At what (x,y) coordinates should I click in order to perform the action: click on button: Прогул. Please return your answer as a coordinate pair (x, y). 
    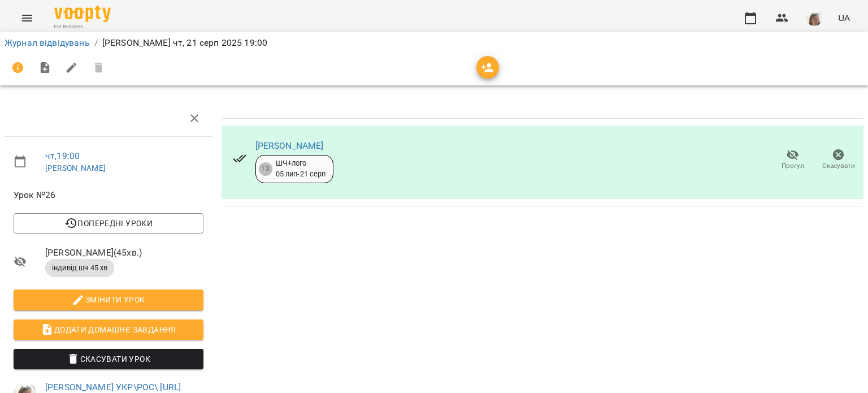
    Looking at the image, I should click on (792, 160).